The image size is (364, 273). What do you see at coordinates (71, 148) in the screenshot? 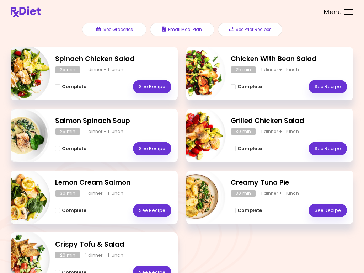
I see `button: Complete - Salmon Spinach Soup` at bounding box center [71, 148].